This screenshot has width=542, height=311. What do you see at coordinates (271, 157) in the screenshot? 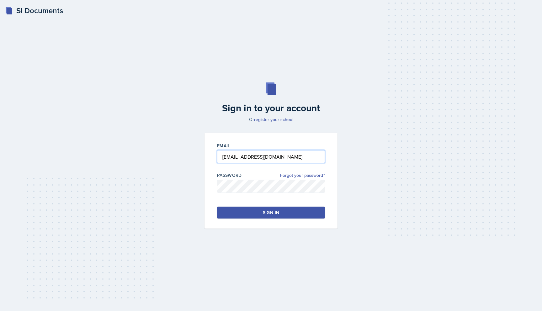
I see `input: Email` at bounding box center [271, 157].